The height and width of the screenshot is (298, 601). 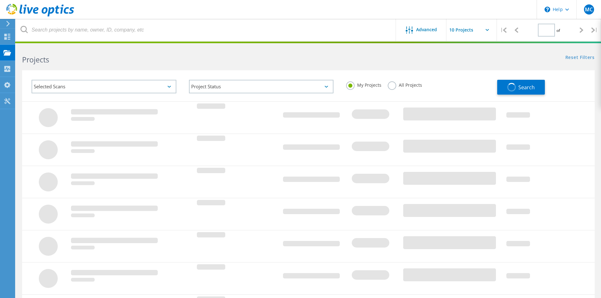 I want to click on a: Reset Filters, so click(x=579, y=58).